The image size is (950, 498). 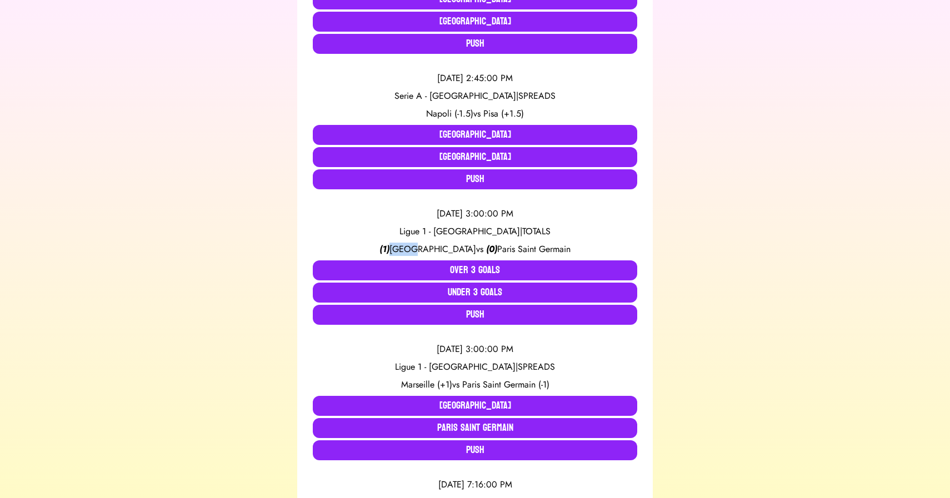 What do you see at coordinates (503, 113) in the screenshot?
I see `span: Pisa (+1.5)` at bounding box center [503, 113].